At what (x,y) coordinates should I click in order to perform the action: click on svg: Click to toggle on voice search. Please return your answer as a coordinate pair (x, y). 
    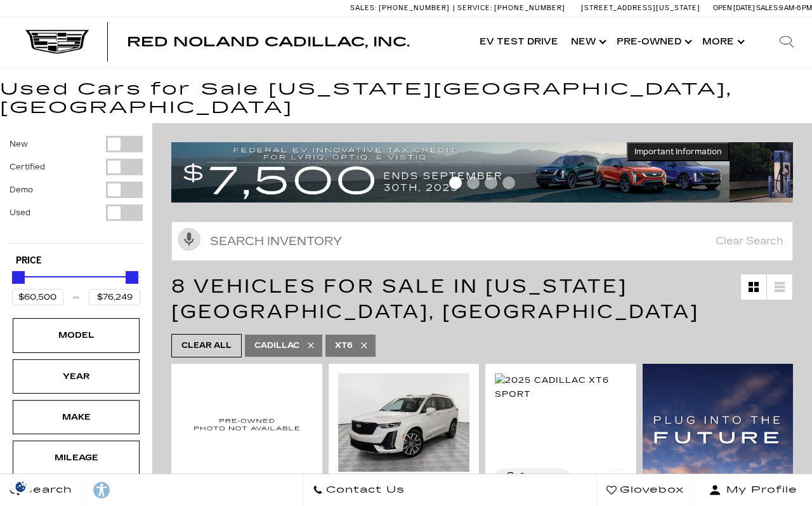
    Looking at the image, I should click on (189, 239).